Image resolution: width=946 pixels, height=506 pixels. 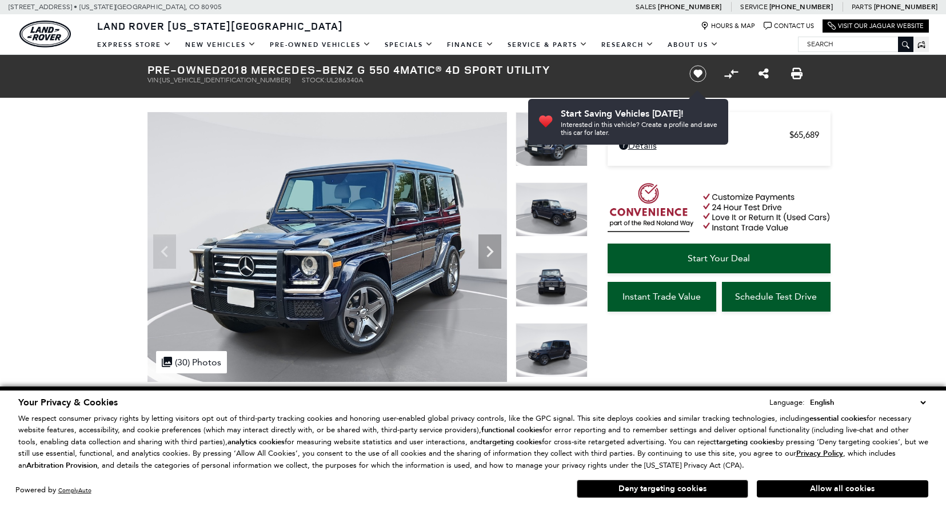 I want to click on span: Retailer Selling Price, so click(x=704, y=135).